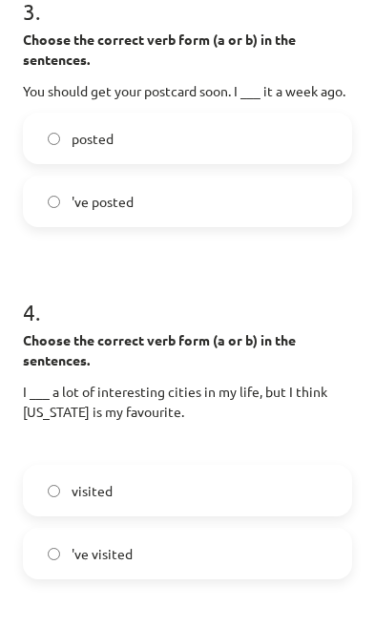 The width and height of the screenshot is (375, 628). What do you see at coordinates (187, 91) in the screenshot?
I see `p: You should get your postcard soon. I ___ it a week ago.` at bounding box center [187, 91].